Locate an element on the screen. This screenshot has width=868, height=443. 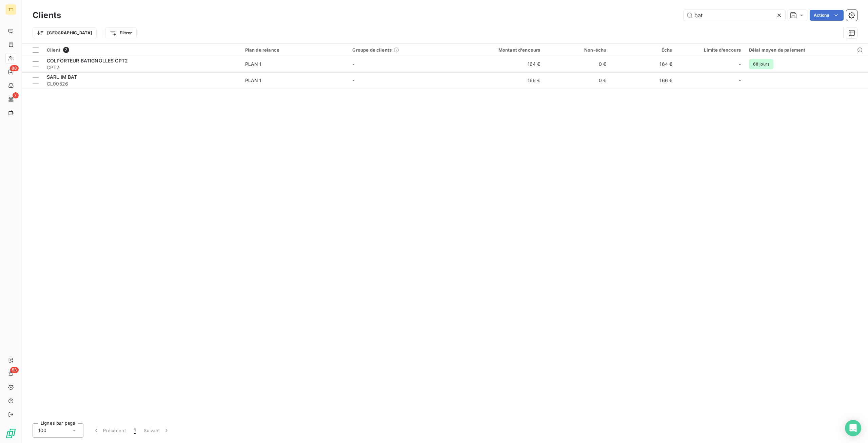
span: 1 is located at coordinates (134, 430).